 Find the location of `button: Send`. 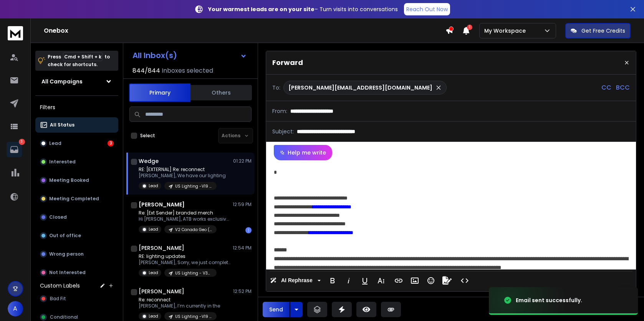

button: Send is located at coordinates (276, 309).